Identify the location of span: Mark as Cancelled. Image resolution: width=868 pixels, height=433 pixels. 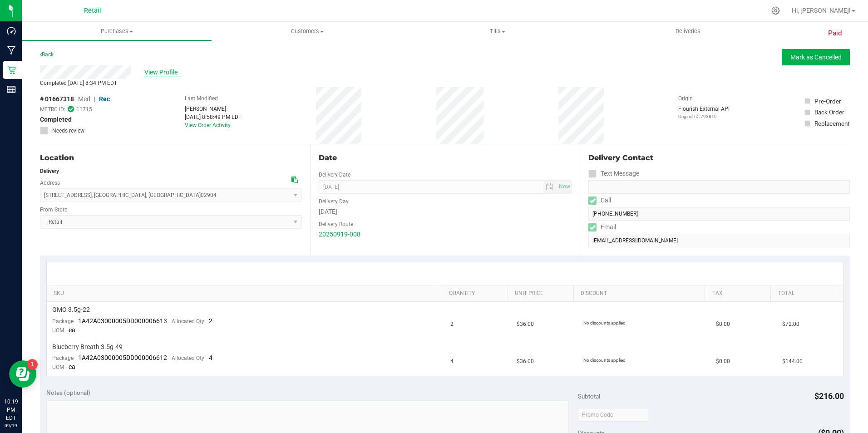
(816, 57).